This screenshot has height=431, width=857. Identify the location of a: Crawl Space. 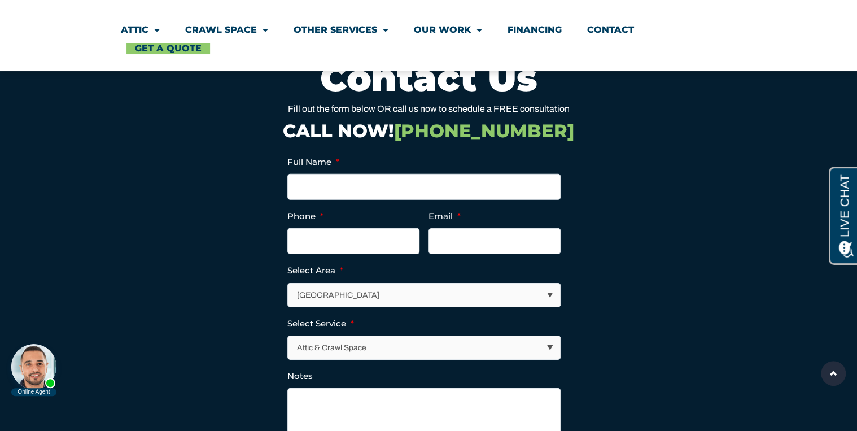
(226, 30).